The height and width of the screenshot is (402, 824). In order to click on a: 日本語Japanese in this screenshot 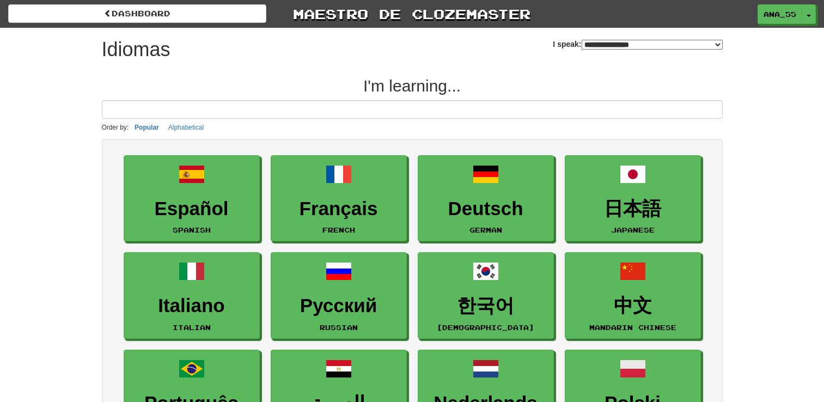, I will do `click(633, 198)`.